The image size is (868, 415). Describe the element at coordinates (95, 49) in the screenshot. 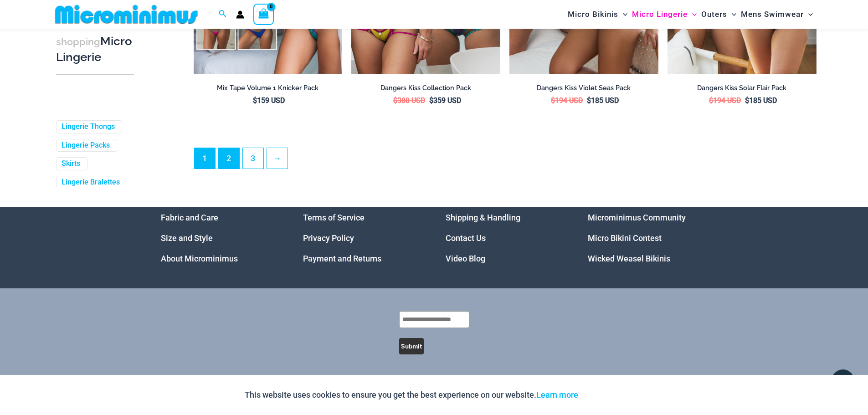

I see `h3: Micro Lingerie` at that location.